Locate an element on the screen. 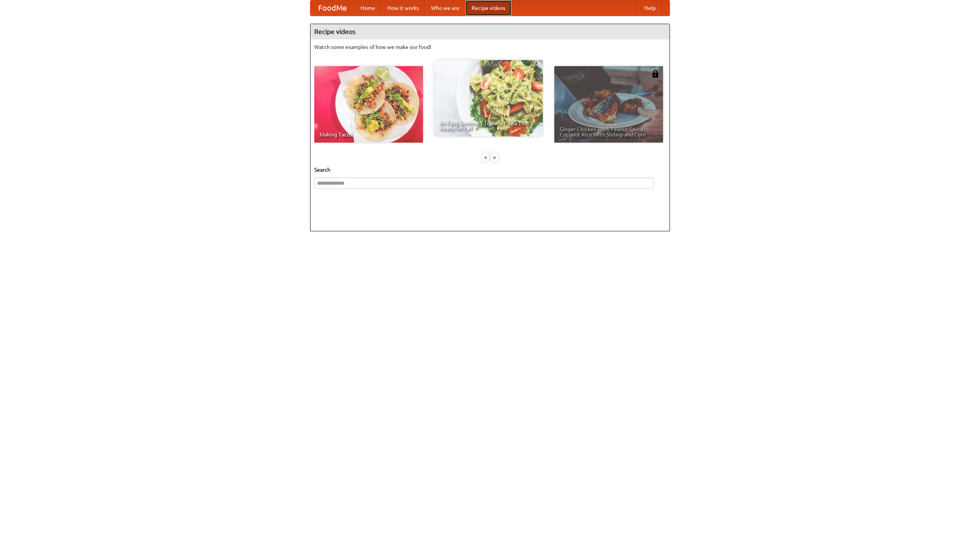 Image resolution: width=980 pixels, height=541 pixels. h5: Search is located at coordinates (490, 170).